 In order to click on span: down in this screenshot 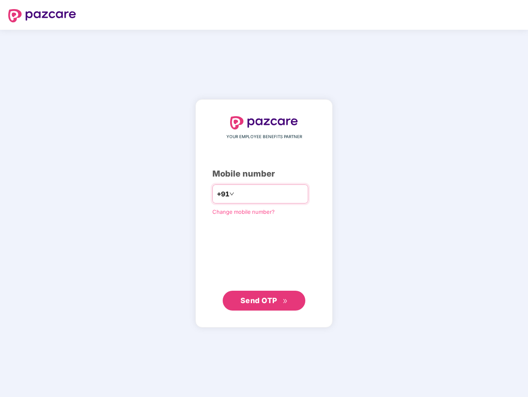, I will do `click(232, 194)`.